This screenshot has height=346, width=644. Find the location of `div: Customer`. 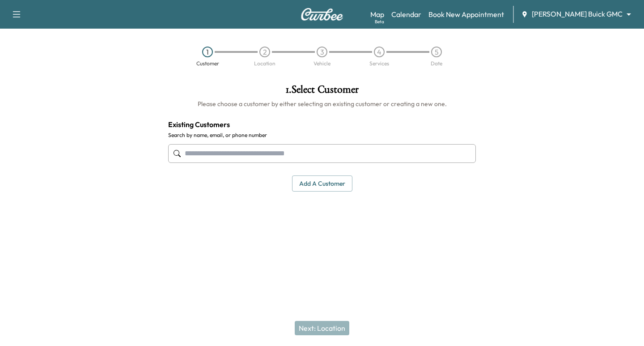

div: Customer is located at coordinates (208, 63).